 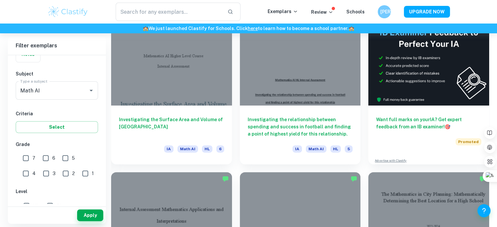 What do you see at coordinates (252, 28) in the screenshot?
I see `a: here` at bounding box center [252, 28].